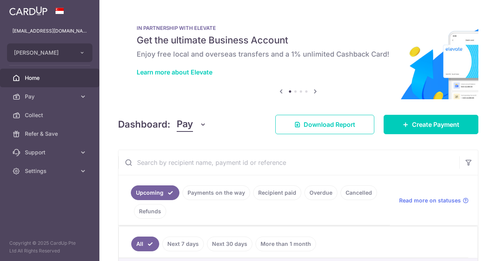 The height and width of the screenshot is (261, 497). What do you see at coordinates (144, 125) in the screenshot?
I see `h4: Dashboard:` at bounding box center [144, 125].